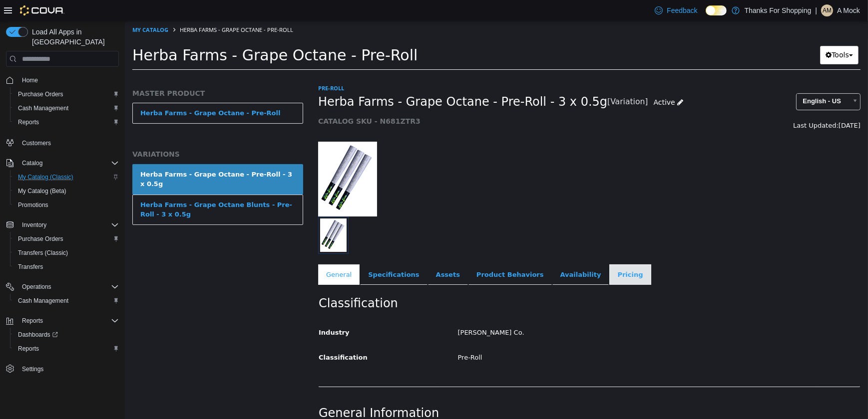  What do you see at coordinates (67, 267) in the screenshot?
I see `button: Transfers` at bounding box center [67, 267].